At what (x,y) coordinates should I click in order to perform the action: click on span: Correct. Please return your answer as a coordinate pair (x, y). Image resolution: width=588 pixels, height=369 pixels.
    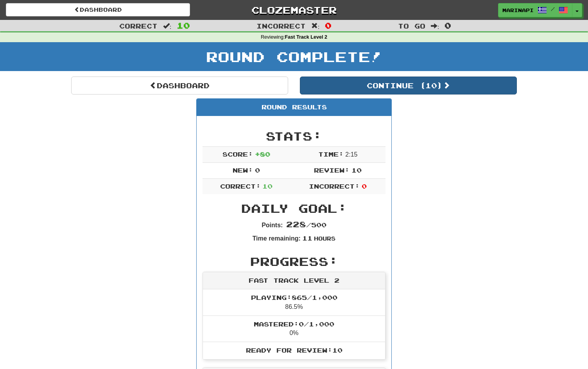
    Looking at the image, I should click on (139, 26).